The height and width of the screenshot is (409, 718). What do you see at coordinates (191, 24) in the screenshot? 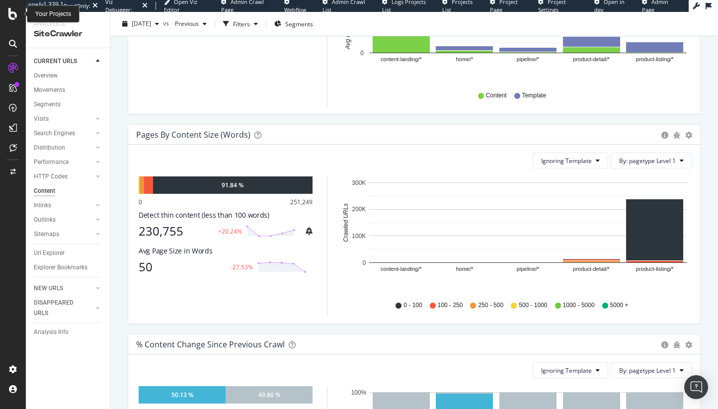
I see `button: Previous` at bounding box center [191, 24].